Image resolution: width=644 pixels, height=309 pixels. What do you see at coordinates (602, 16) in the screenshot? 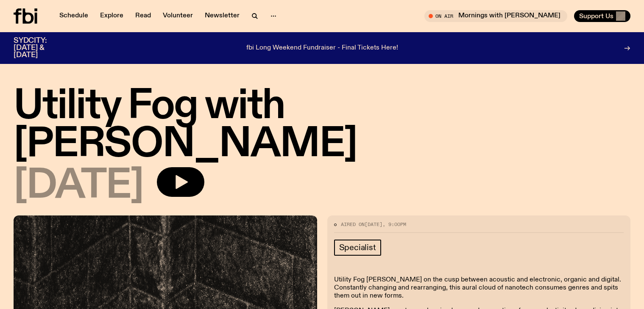
I see `button: Support Us` at bounding box center [602, 16].